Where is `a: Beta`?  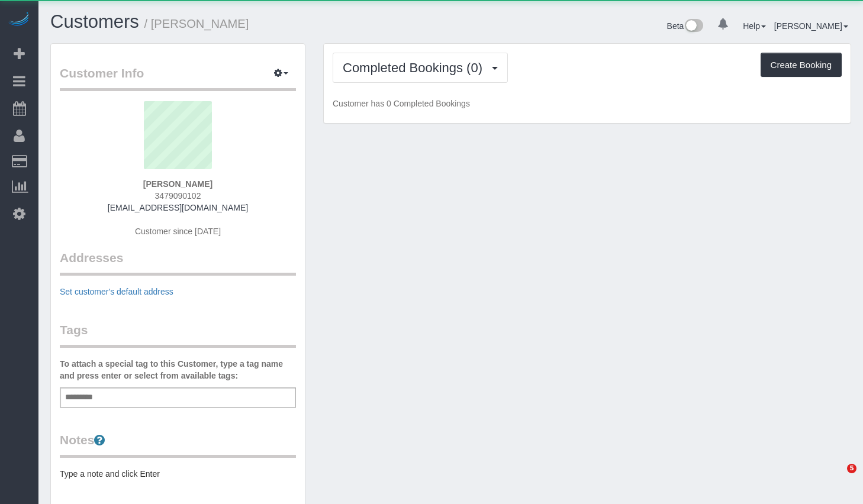 a: Beta is located at coordinates (685, 26).